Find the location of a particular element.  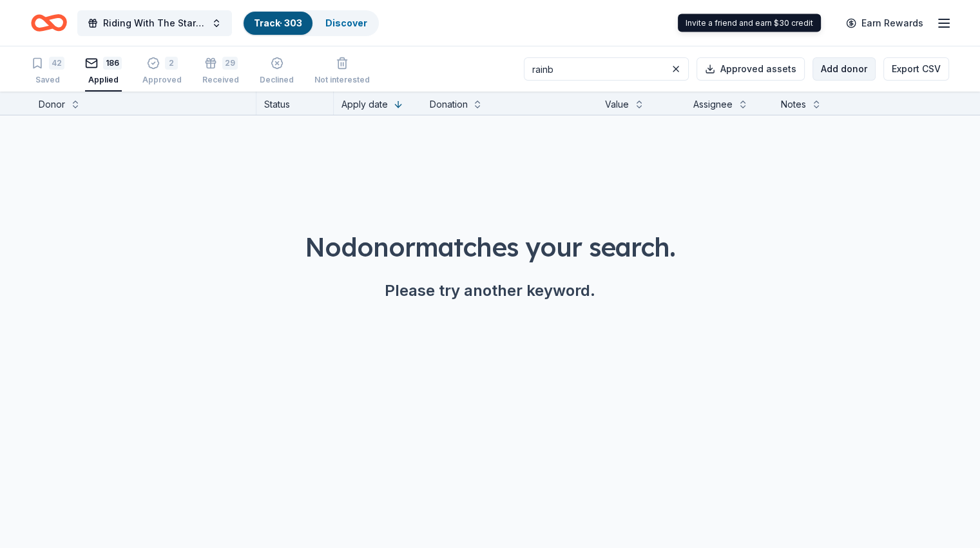

a: Track· 303 is located at coordinates (278, 22).